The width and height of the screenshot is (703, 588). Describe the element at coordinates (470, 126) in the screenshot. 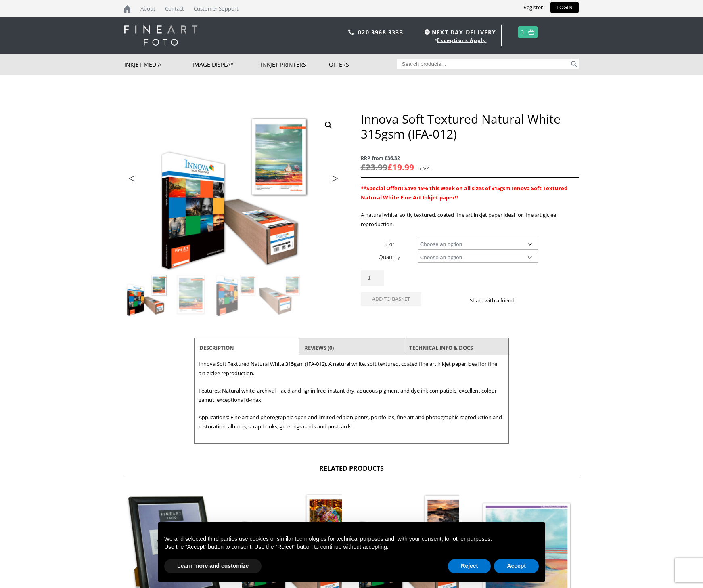

I see `h1: Innova Soft Textured Natural White 315gsm (IFA-012)` at that location.